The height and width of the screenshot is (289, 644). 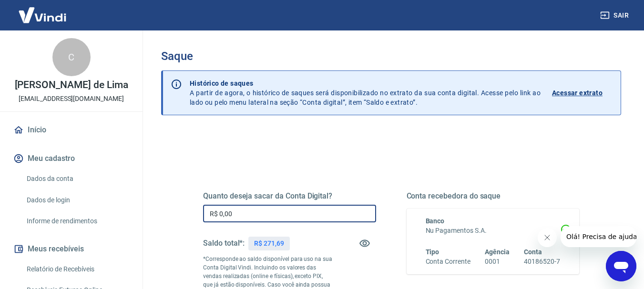 I want to click on button: Meus recebíveis, so click(x=71, y=249).